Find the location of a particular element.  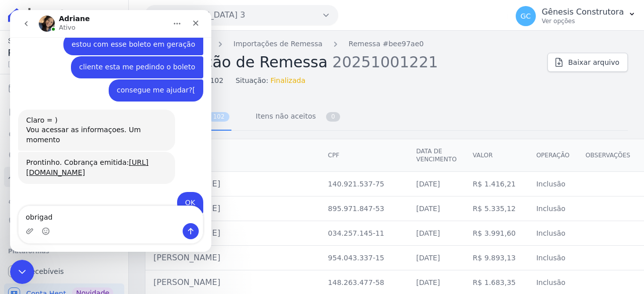

span: Saldo atual is located at coordinates (58, 41).